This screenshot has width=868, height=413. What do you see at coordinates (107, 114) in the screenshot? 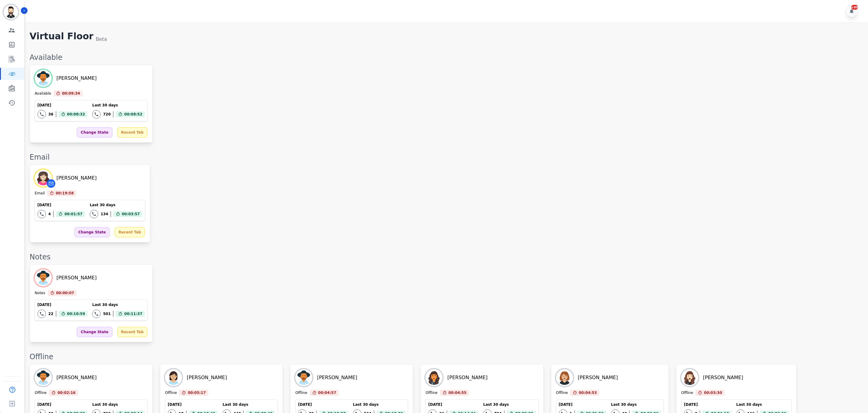
I see `div: 720` at bounding box center [107, 114].